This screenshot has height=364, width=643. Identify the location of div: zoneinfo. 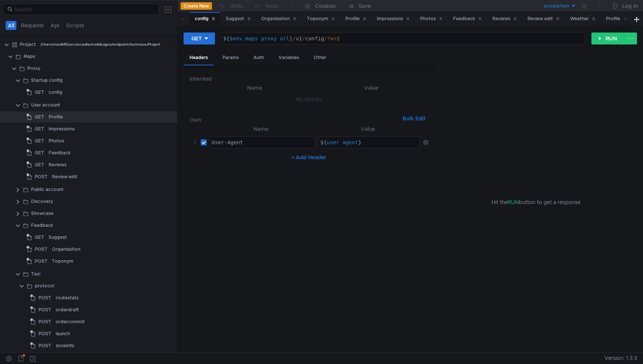
(65, 346).